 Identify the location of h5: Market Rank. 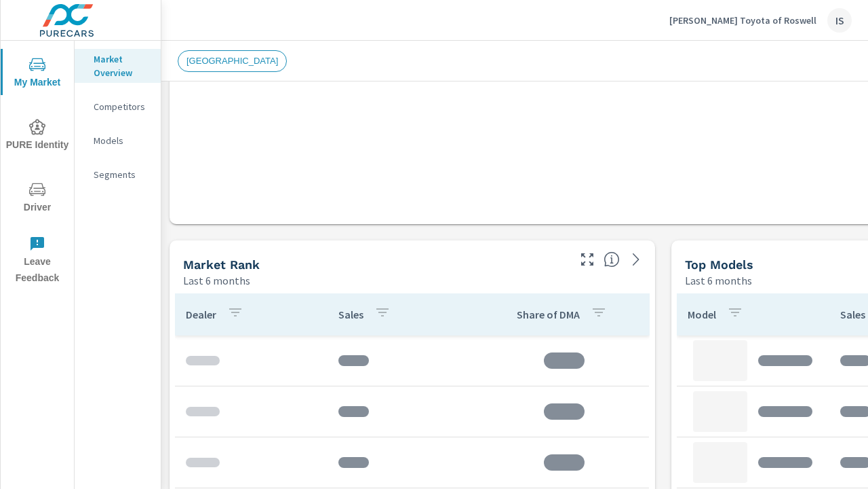
(221, 264).